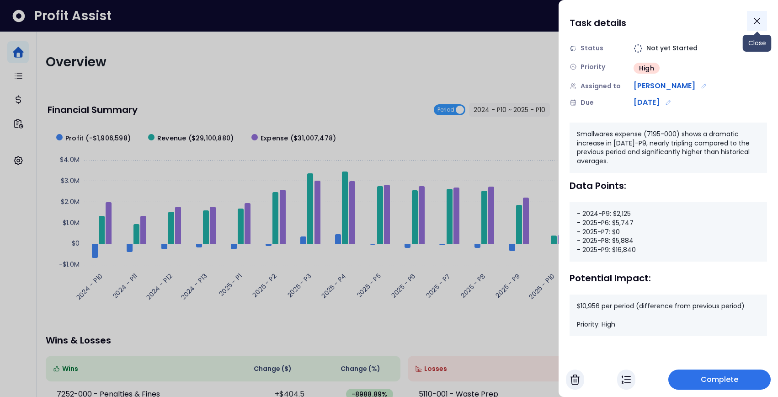 This screenshot has height=397, width=778. Describe the element at coordinates (668, 315) in the screenshot. I see `div: $10,956 per period (difference from previous period) Priority: High` at that location.